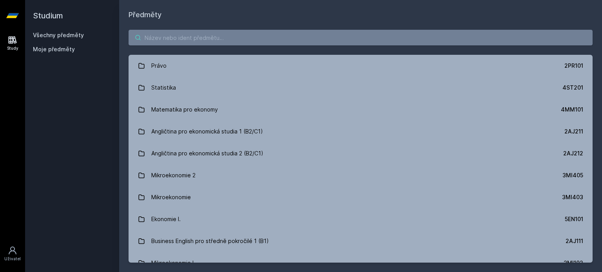 The width and height of the screenshot is (602, 272). I want to click on div: Ekonomie I., so click(166, 219).